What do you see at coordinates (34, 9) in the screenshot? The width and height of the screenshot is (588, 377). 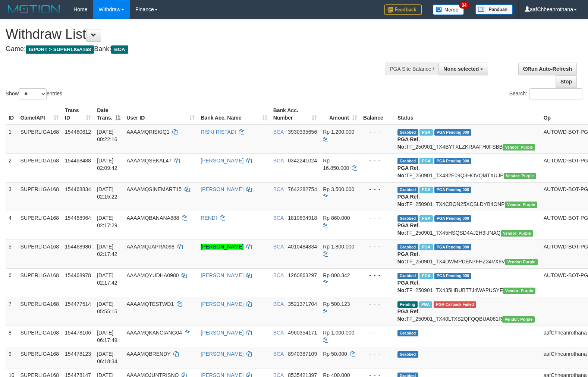 I see `img: MOTION_logo.png` at bounding box center [34, 9].